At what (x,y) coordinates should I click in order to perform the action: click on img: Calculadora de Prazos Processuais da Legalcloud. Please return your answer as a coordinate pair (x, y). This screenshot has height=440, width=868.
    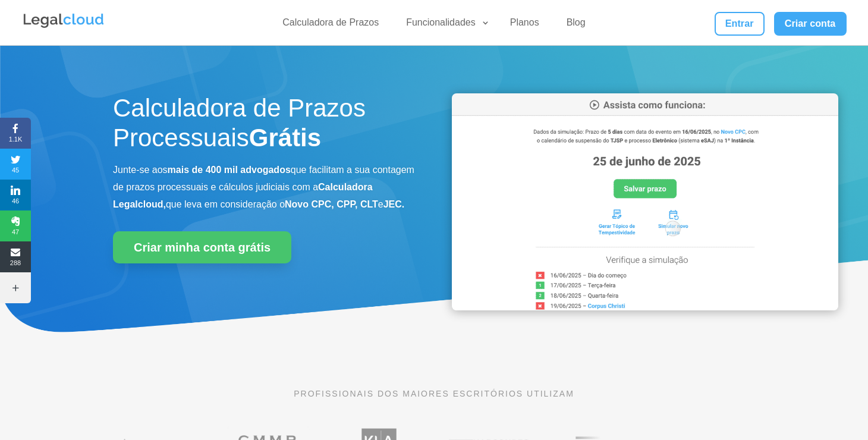
    Looking at the image, I should click on (645, 202).